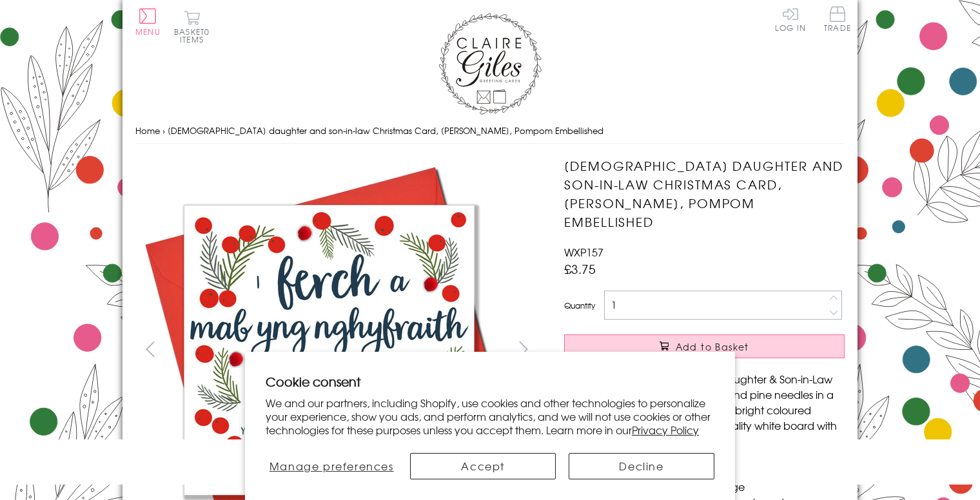  What do you see at coordinates (579, 269) in the screenshot?
I see `span: £3.75` at bounding box center [579, 269].